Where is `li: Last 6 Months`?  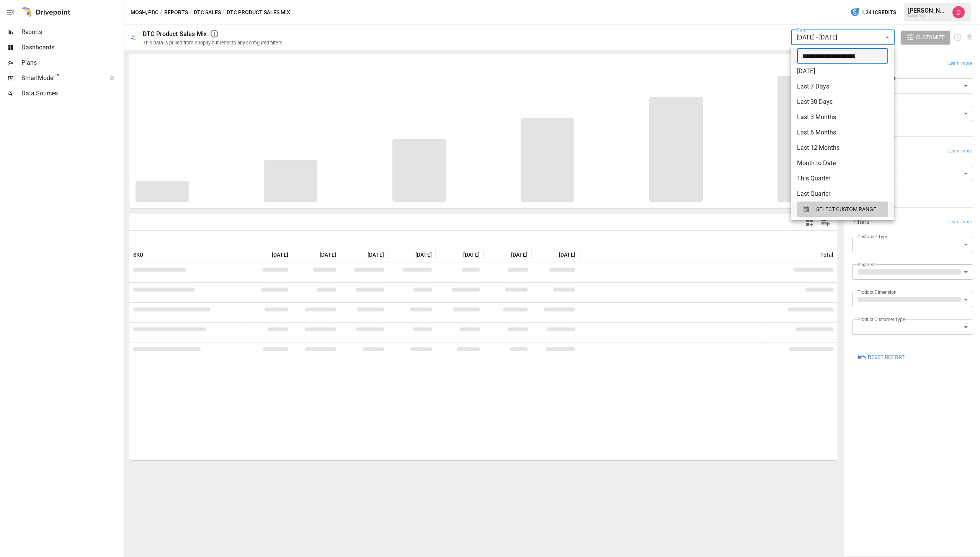
li: Last 6 Months is located at coordinates (842, 133).